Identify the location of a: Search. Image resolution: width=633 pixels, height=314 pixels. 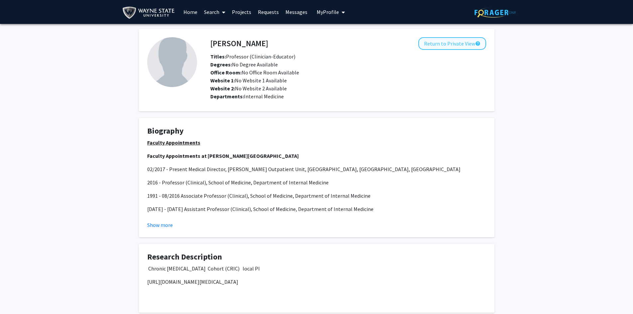
(215, 12).